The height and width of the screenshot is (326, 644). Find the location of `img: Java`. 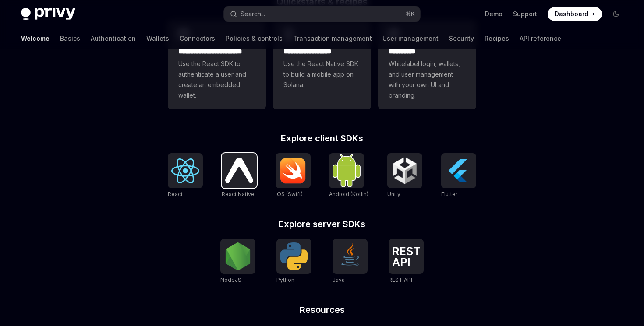

img: Java is located at coordinates (350, 256).